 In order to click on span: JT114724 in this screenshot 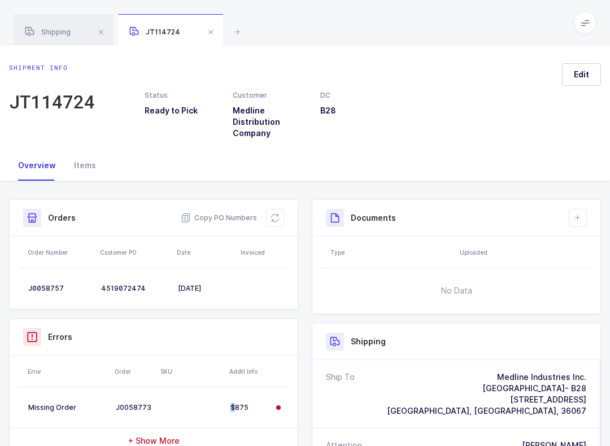, I will do `click(155, 32)`.